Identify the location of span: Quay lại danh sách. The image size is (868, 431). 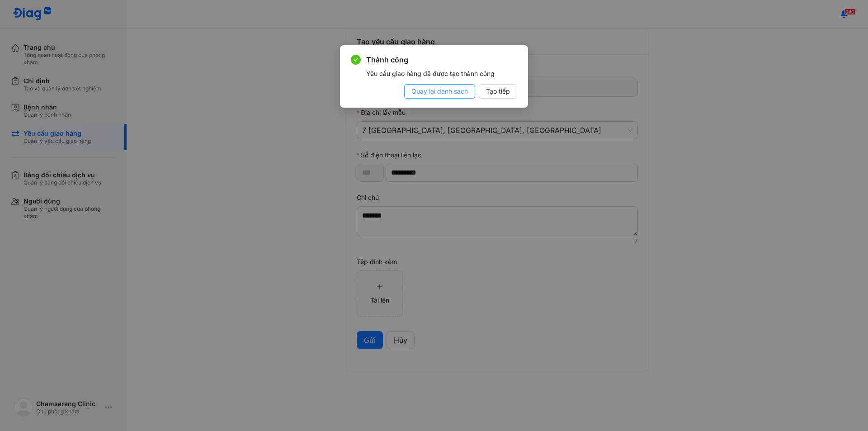
(439, 92).